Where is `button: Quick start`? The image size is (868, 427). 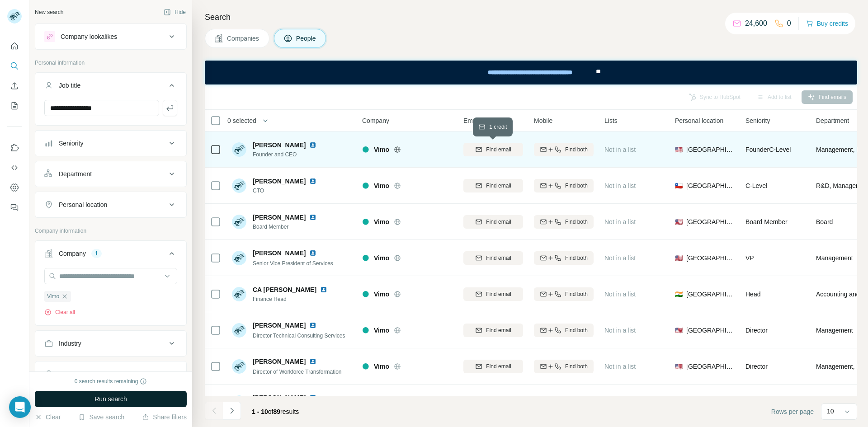 button: Quick start is located at coordinates (14, 46).